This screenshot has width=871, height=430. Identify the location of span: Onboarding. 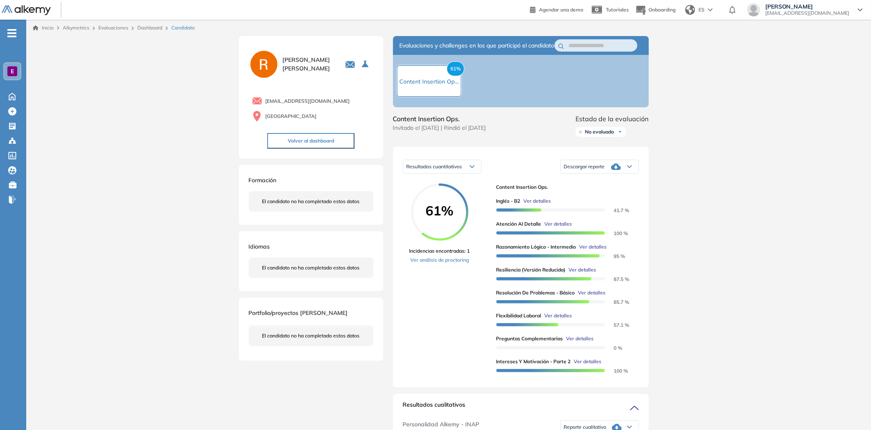
(662, 9).